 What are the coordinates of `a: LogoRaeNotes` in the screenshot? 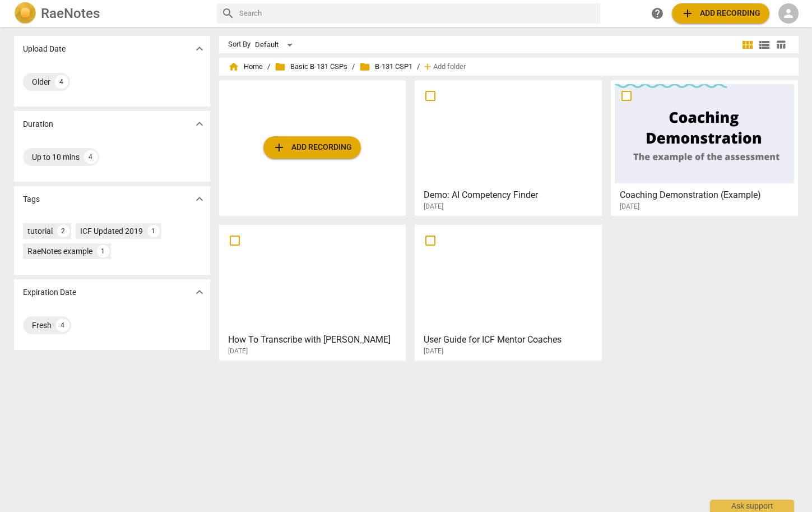 It's located at (111, 14).